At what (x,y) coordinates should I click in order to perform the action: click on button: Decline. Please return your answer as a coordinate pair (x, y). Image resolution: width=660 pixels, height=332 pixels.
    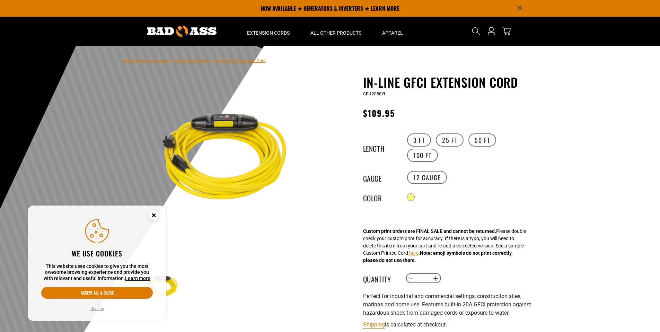
    Looking at the image, I should click on (97, 309).